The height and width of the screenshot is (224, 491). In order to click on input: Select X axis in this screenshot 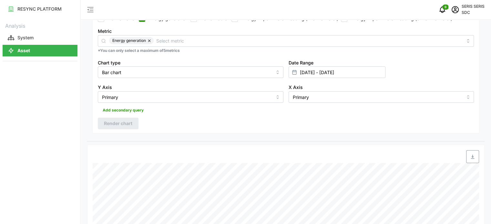, I will do `click(381, 97)`.